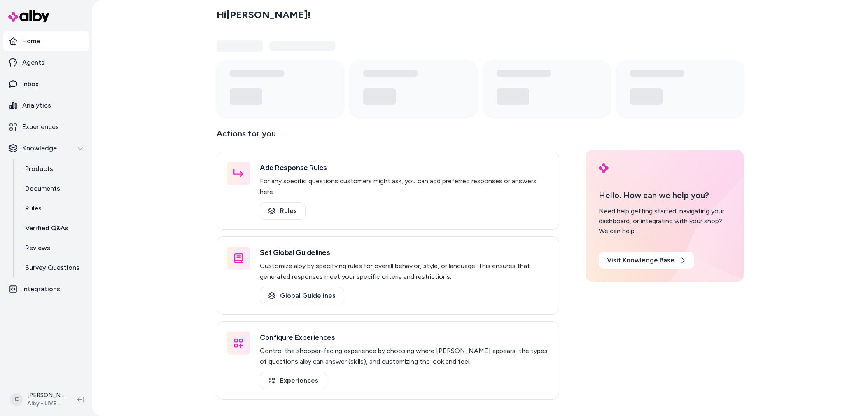 The height and width of the screenshot is (416, 868). Describe the element at coordinates (405, 252) in the screenshot. I see `h3: Set Global Guidelines` at that location.